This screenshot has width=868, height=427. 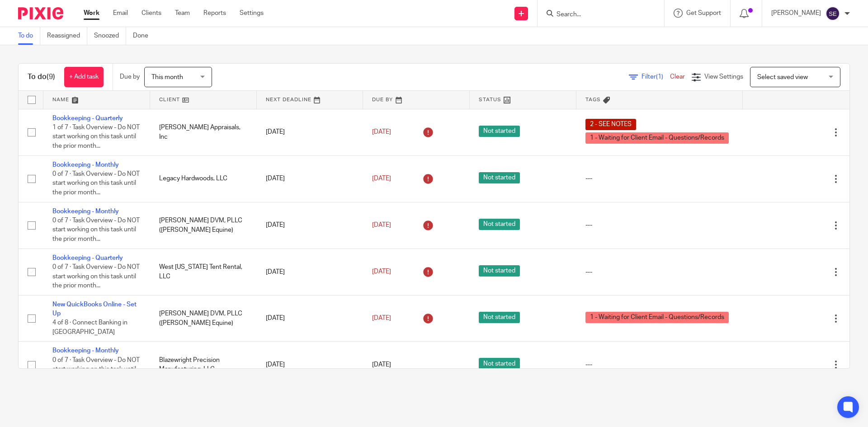 I want to click on a: Email, so click(x=120, y=13).